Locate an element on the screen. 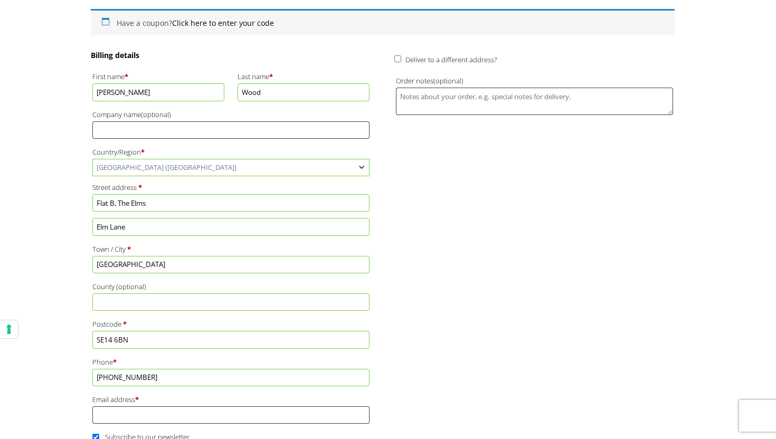 This screenshot has height=439, width=776. span: Deliver to a different address? is located at coordinates (451, 60).